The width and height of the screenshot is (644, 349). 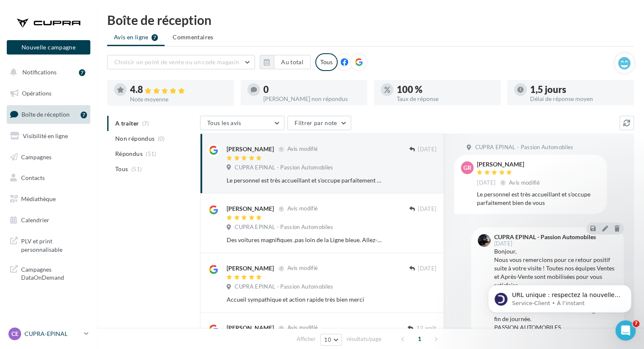 I want to click on span: URL unique : respectez la nouvelle exigence de Google Google exige désormais que chaque fiche Goo..., so click(x=90, y=74).